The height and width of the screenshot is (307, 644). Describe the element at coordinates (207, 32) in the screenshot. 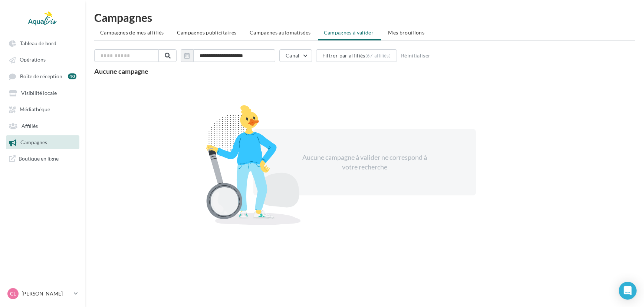

I see `span: Campagnes publicitaires` at that location.